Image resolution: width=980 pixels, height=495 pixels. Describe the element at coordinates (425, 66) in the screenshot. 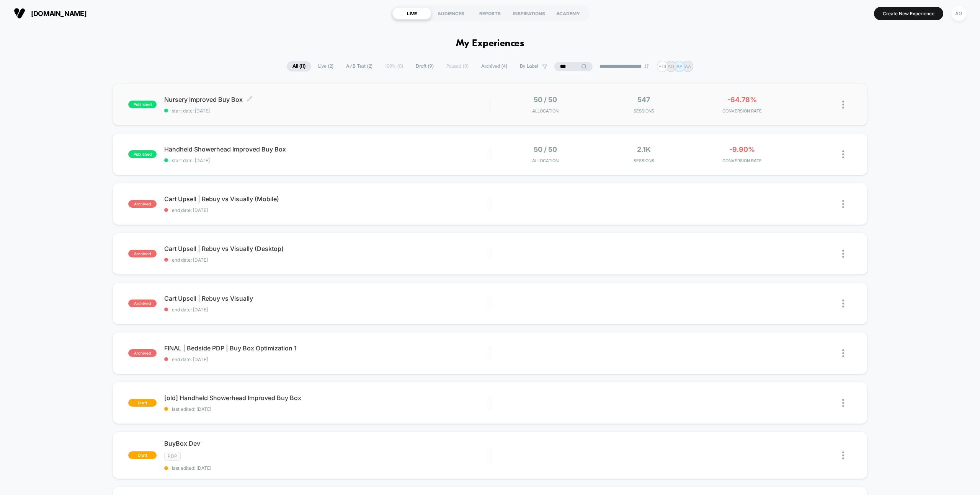

I see `span: Draft ( 9 )` at that location.